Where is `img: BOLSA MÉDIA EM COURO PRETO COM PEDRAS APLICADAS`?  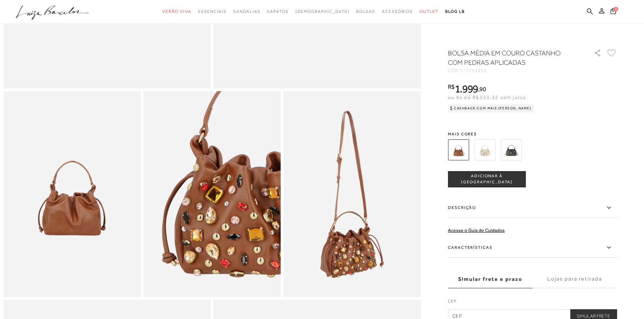
img: BOLSA MÉDIA EM COURO PRETO COM PEDRAS APLICADAS is located at coordinates (511, 150).